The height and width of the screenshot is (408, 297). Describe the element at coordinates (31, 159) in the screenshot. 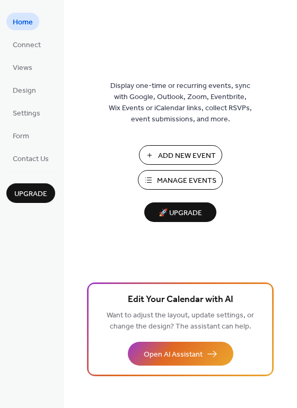

I see `span: Contact Us` at that location.